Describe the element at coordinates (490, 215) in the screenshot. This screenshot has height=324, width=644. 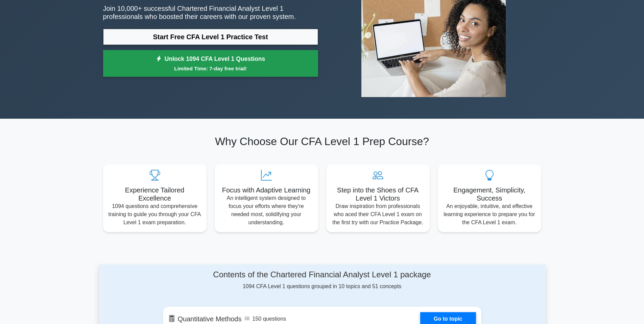
I see `p: An enjoyable, intuitive, and effective learning experience to prepare you for the CFA Level 1 exam.` at that location.